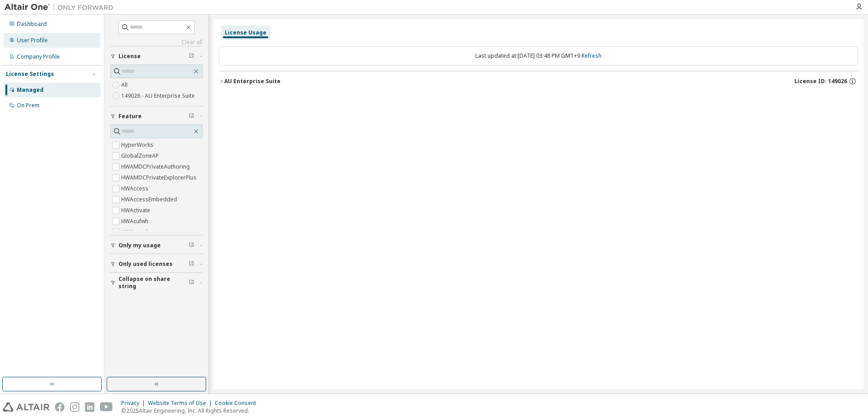  Describe the element at coordinates (28, 105) in the screenshot. I see `div: On Prem` at that location.